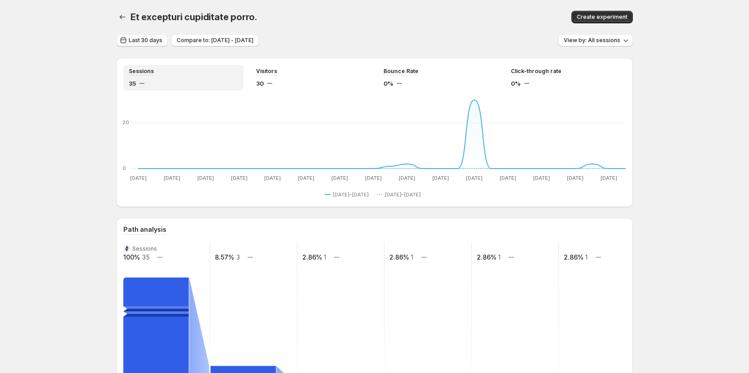 This screenshot has height=373, width=749. What do you see at coordinates (194, 17) in the screenshot?
I see `span: Et excepturi cupiditate porro.` at bounding box center [194, 17].